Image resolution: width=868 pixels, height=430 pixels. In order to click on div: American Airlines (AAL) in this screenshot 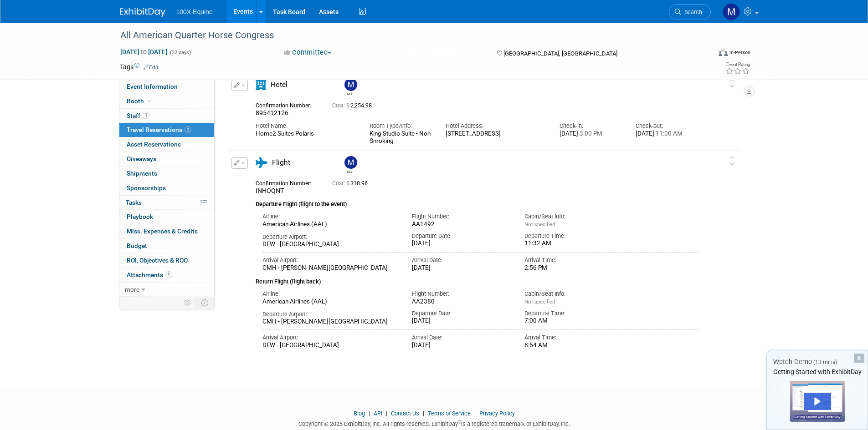, I will do `click(331, 302)`.